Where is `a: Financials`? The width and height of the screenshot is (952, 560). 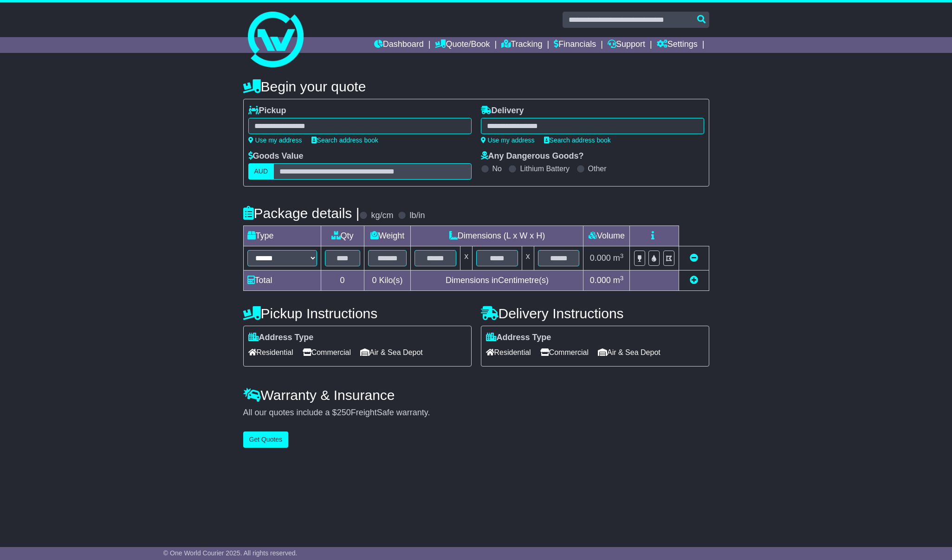 a: Financials is located at coordinates (575, 45).